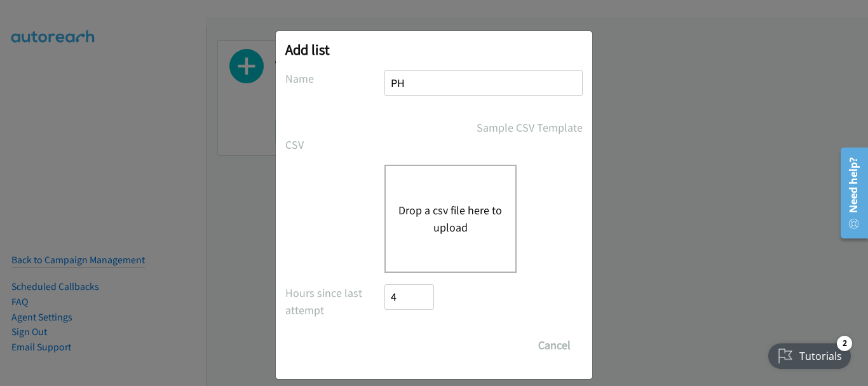 This screenshot has width=868, height=386. What do you see at coordinates (529, 127) in the screenshot?
I see `a: Sample CSV Template` at bounding box center [529, 127].